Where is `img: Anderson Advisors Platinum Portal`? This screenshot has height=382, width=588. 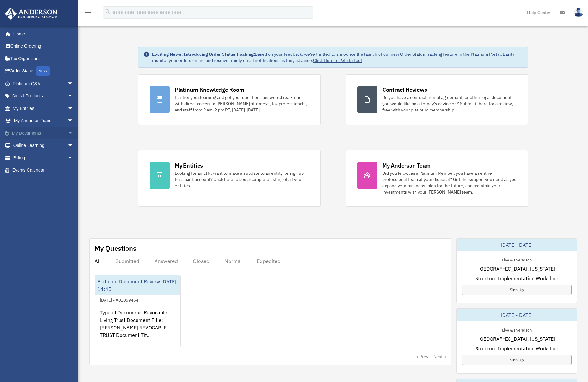 img: Anderson Advisors Platinum Portal is located at coordinates (31, 14).